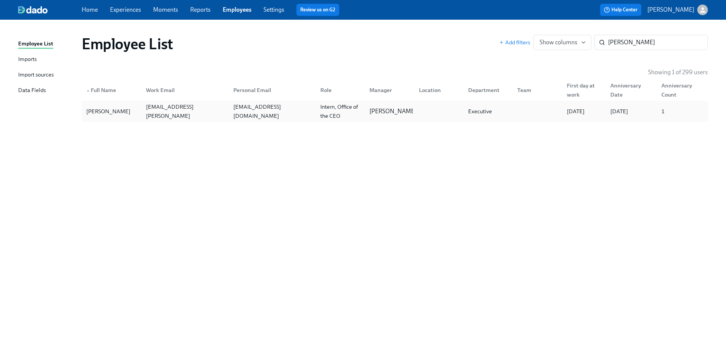 The image size is (726, 345). Describe the element at coordinates (563, 42) in the screenshot. I see `button: Show columns` at that location.